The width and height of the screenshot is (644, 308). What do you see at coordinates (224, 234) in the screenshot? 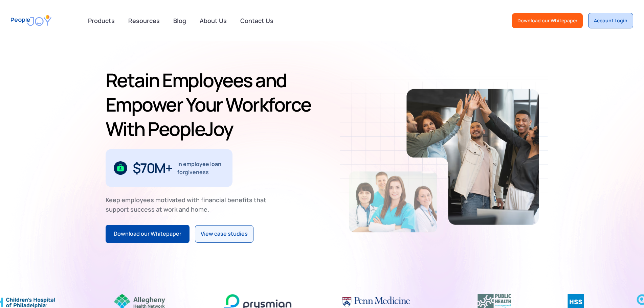
I see `a: View case studies` at bounding box center [224, 234].